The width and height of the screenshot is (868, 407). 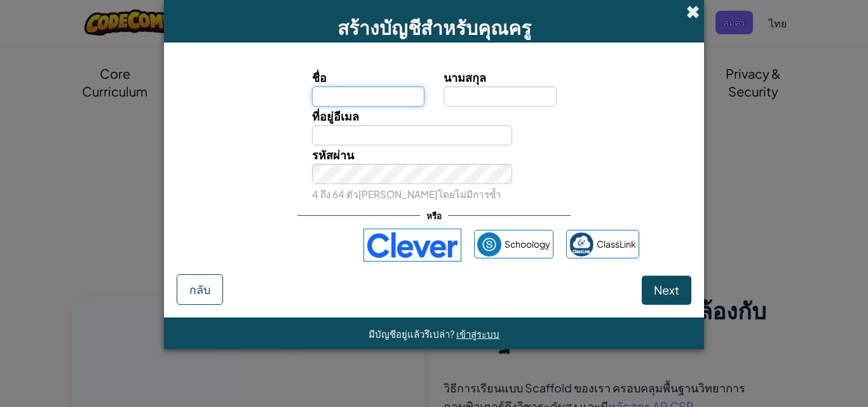 What do you see at coordinates (581, 244) in the screenshot?
I see `img: classlink-logo-small.png` at bounding box center [581, 244].